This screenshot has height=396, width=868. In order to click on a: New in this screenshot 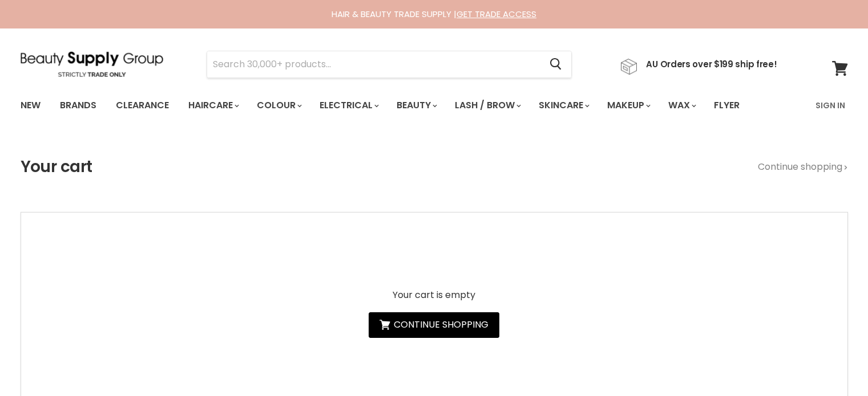, I will do `click(30, 105)`.